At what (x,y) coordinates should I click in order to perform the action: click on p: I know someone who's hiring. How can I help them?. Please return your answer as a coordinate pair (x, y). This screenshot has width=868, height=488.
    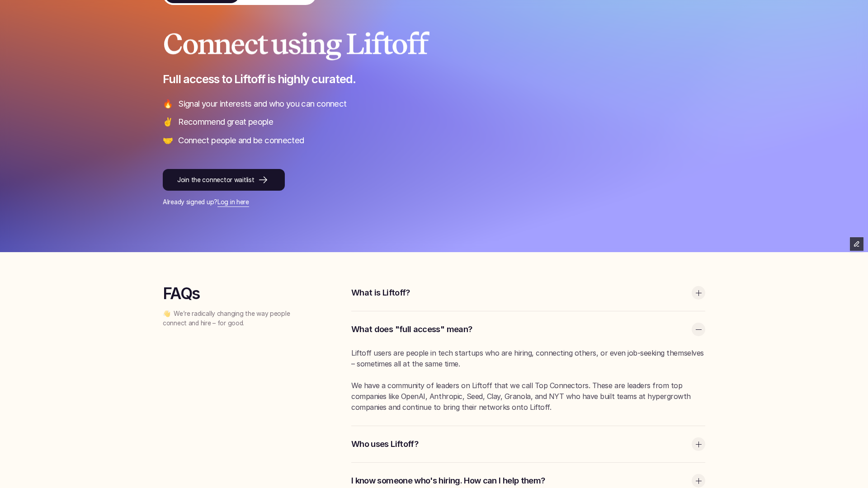
    Looking at the image, I should click on (519, 481).